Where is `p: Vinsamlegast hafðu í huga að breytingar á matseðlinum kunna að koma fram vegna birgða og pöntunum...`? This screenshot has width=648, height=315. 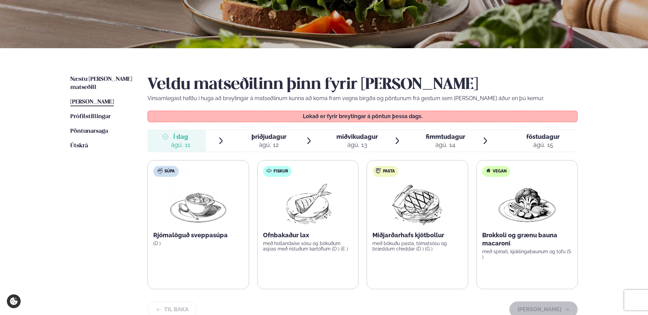 p: Vinsamlegast hafðu í huga að breytingar á matseðlinum kunna að koma fram vegna birgða og pöntunum... is located at coordinates (362, 99).